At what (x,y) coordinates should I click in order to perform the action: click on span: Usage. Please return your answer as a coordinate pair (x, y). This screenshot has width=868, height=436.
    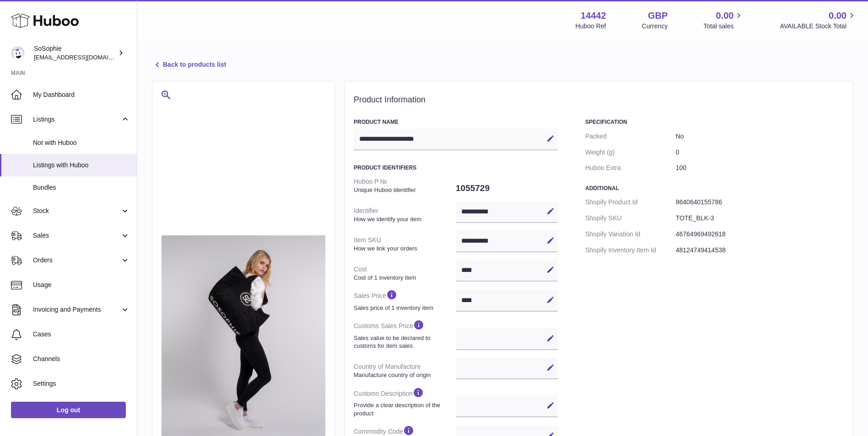
    Looking at the image, I should click on (81, 285).